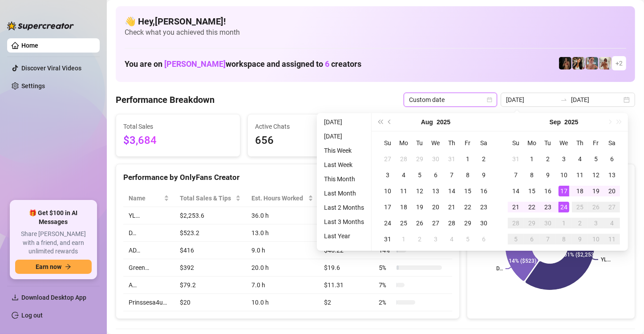  What do you see at coordinates (310, 126) in the screenshot?
I see `span: Active Chats` at bounding box center [310, 126].